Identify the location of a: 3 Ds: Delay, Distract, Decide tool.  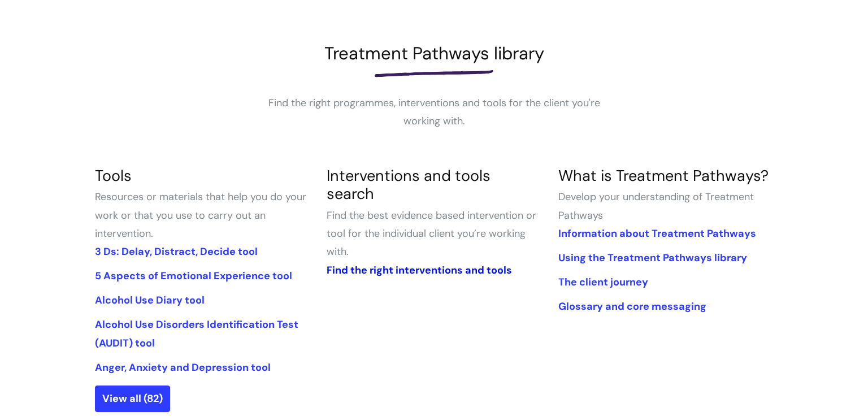
(176, 251).